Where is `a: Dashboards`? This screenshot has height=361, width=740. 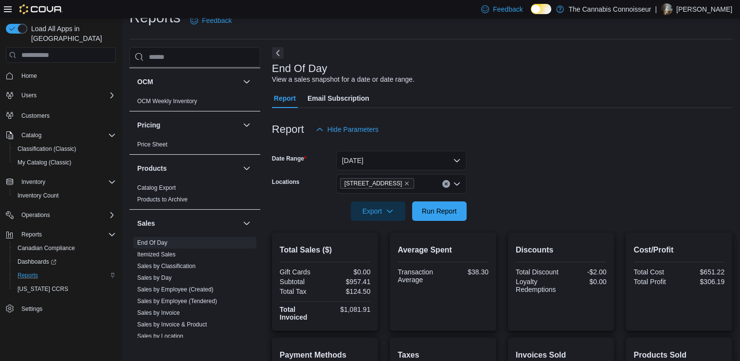
a: Dashboards is located at coordinates (65, 262).